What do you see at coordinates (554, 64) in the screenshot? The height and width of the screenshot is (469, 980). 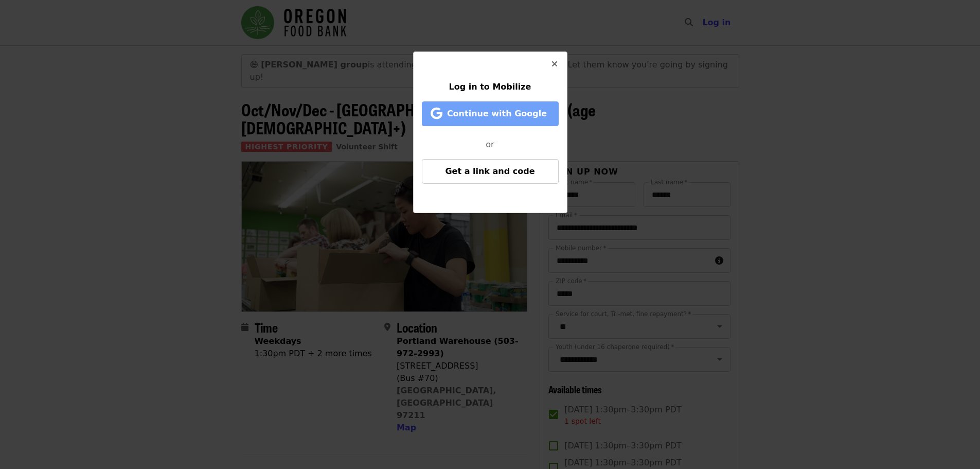 I see `button: Close` at bounding box center [554, 64].